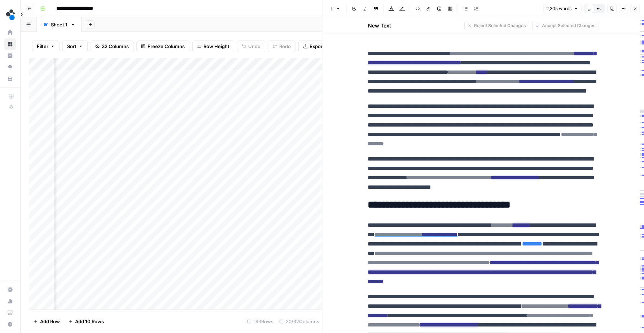 The image size is (644, 333). Describe the element at coordinates (565, 25) in the screenshot. I see `button: Accept Selected Changes` at that location.